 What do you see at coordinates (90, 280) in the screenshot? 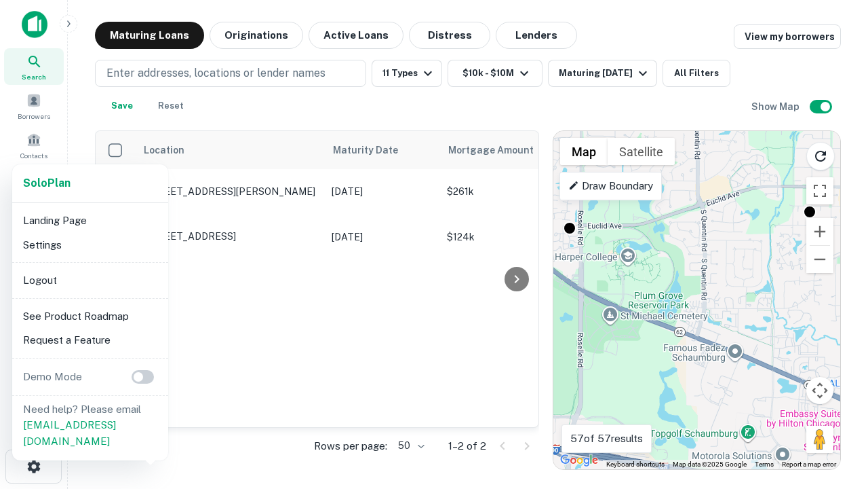
I see `li: Logout` at bounding box center [90, 280].